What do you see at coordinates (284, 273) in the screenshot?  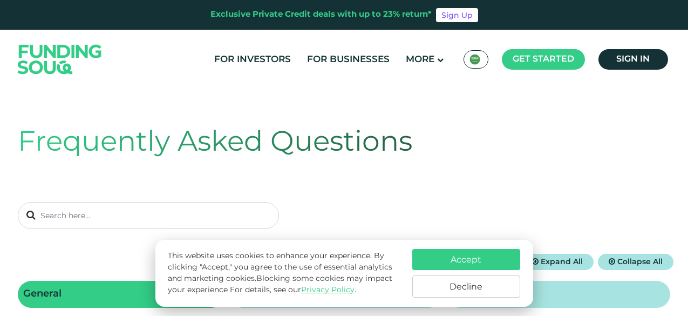 I see `p: This website uses cookies to enhance your experience. By clicking "Accept," you agree to the use ...` at bounding box center [284, 273].